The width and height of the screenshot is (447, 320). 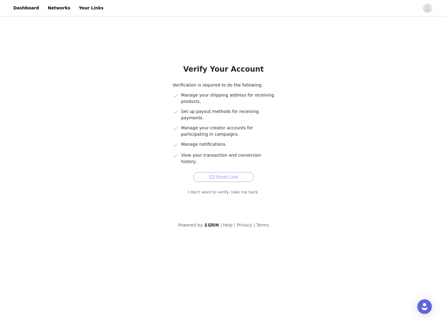 I want to click on span: Powered by, so click(x=190, y=225).